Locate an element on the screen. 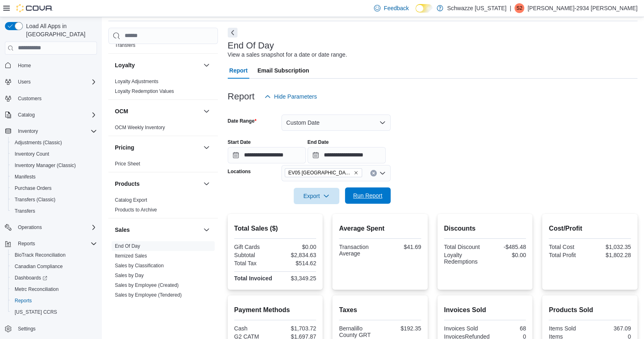  h2: Payment Methods is located at coordinates (275, 310).